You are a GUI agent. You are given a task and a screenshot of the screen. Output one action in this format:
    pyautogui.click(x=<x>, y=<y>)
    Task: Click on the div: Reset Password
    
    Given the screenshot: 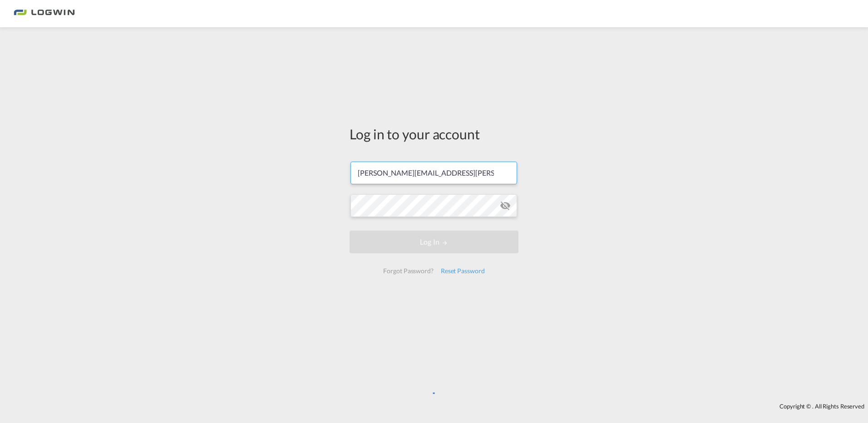 What is the action you would take?
    pyautogui.click(x=463, y=271)
    